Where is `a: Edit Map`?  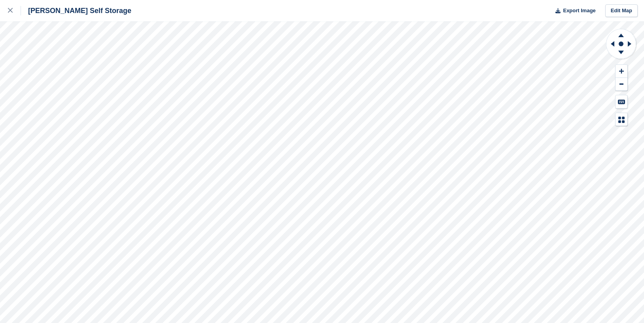
a: Edit Map is located at coordinates (621, 11).